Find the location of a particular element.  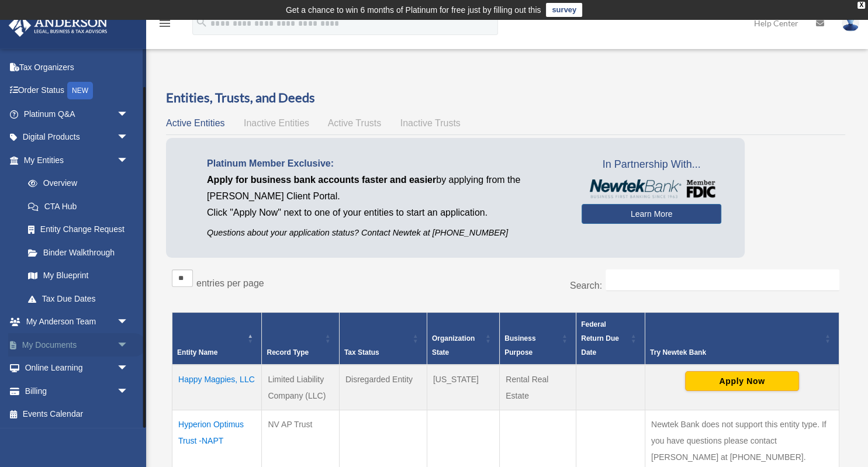

span: In Partnership With... is located at coordinates (651, 165).